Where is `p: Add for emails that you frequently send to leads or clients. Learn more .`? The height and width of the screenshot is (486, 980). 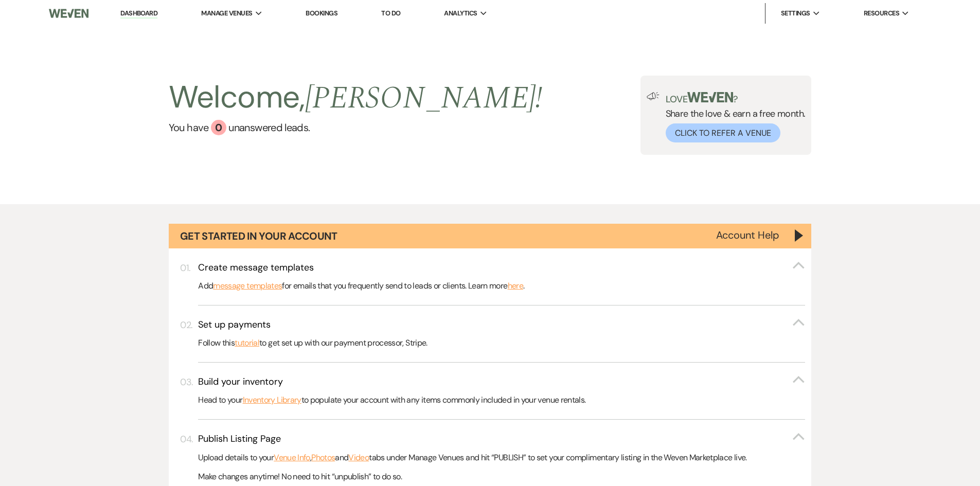
p: Add for emails that you frequently send to leads or clients. Learn more . is located at coordinates (502, 286).